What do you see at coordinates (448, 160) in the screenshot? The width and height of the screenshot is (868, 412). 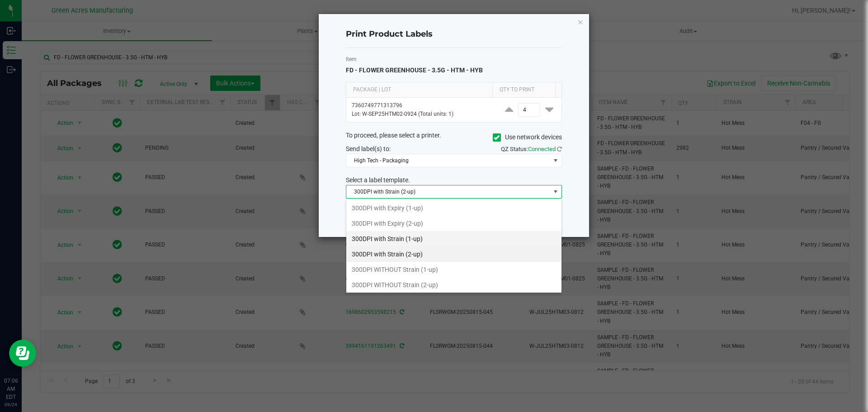 I see `span: High Tech - Packaging` at bounding box center [448, 160].